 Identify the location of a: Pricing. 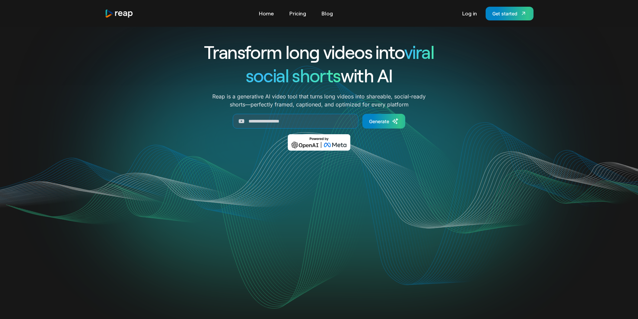
(298, 13).